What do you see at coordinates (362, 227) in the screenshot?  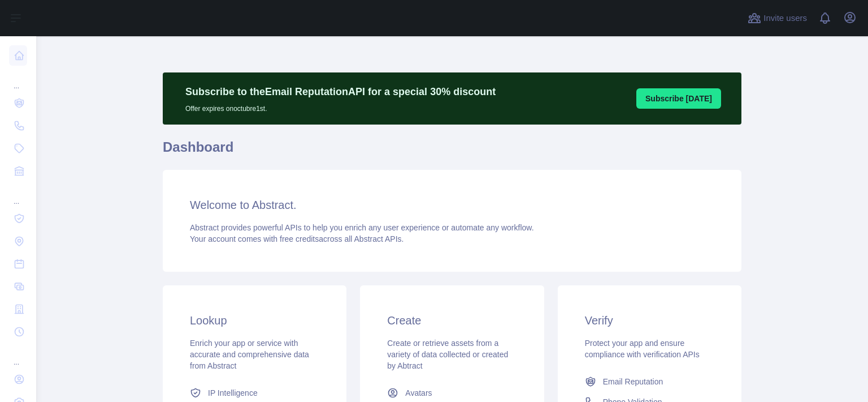 I see `span: Abstract provides powerful APIs to help you enrich any user experience or automate any workflow.` at bounding box center [362, 227].